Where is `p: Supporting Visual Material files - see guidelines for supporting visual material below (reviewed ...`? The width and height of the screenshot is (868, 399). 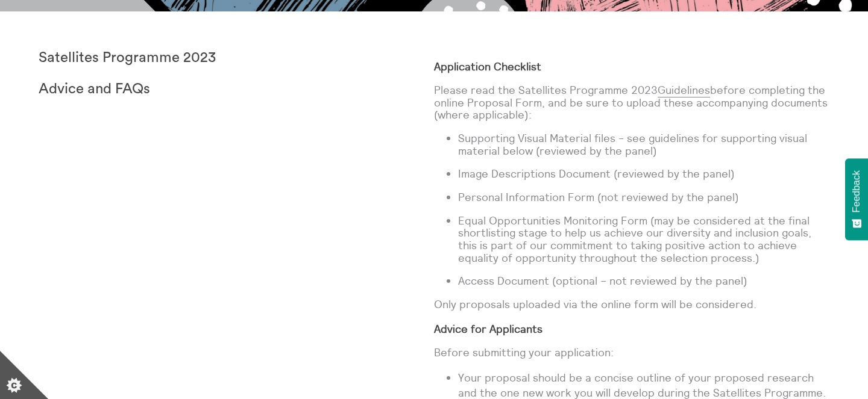 p: Supporting Visual Material files - see guidelines for supporting visual material below (reviewed ... is located at coordinates (644, 144).